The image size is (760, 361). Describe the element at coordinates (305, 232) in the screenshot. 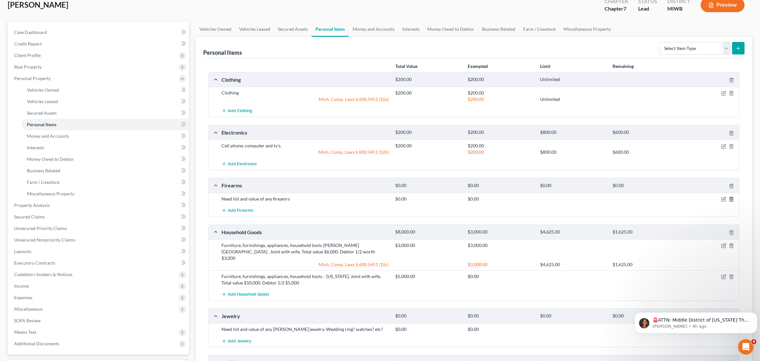

I see `div: Household Goods` at that location.